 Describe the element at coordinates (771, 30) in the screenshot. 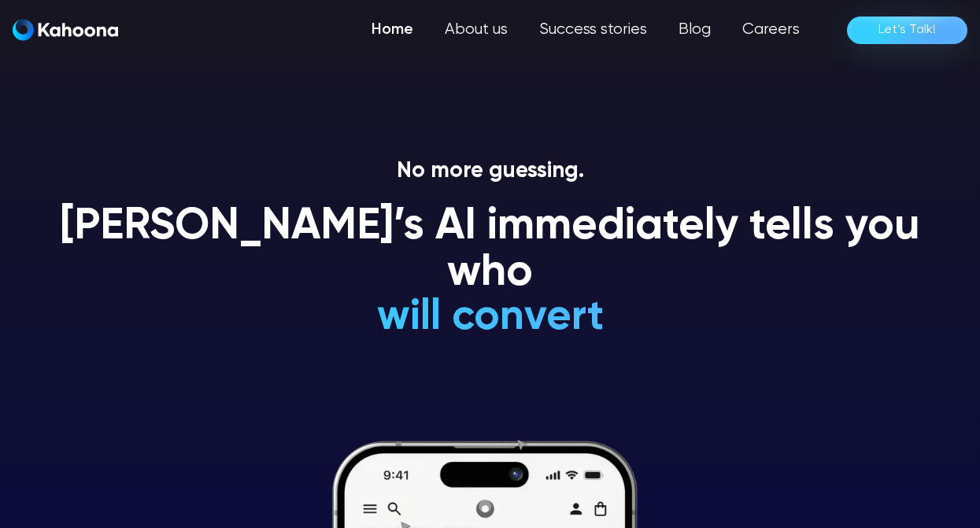

I see `a: Careers` at that location.